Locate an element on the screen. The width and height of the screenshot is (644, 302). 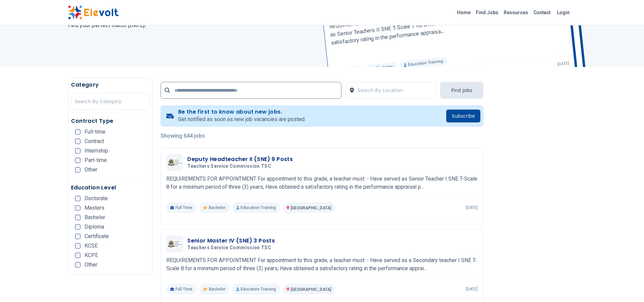
button: Find Jobs is located at coordinates (462, 90).